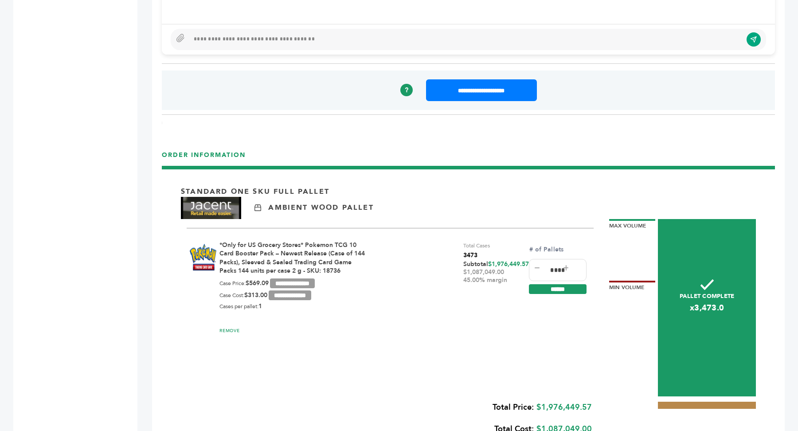 The height and width of the screenshot is (431, 798). I want to click on b: 1, so click(260, 306).